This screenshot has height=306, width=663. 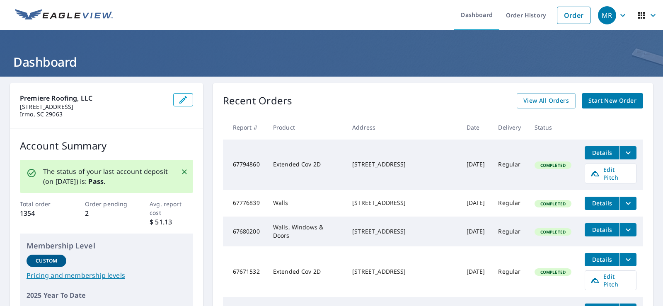 What do you see at coordinates (245, 272) in the screenshot?
I see `td: 67671532` at bounding box center [245, 272].